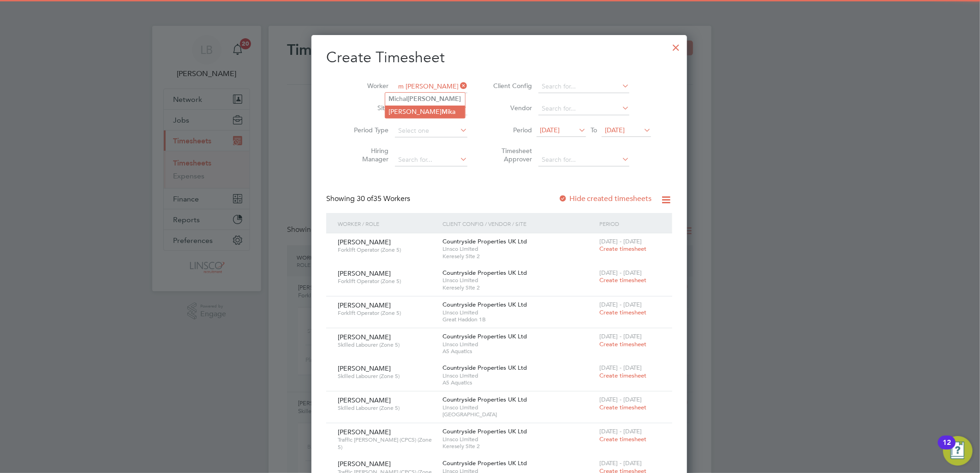 The height and width of the screenshot is (473, 980). I want to click on label: Client Config, so click(511, 86).